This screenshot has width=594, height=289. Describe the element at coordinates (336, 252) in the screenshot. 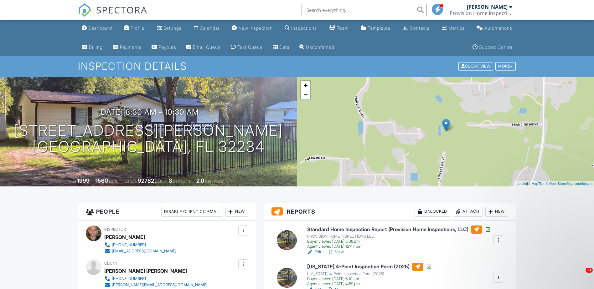

I see `a: View` at that location.